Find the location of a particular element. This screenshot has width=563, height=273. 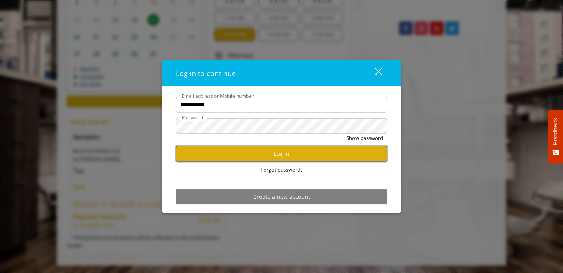

input: Email address or Mobile number is located at coordinates (281, 104).